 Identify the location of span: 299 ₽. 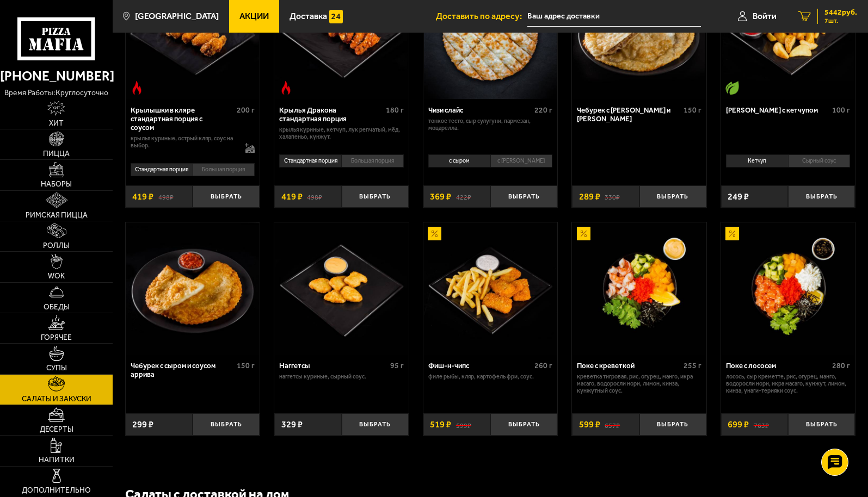
(143, 424).